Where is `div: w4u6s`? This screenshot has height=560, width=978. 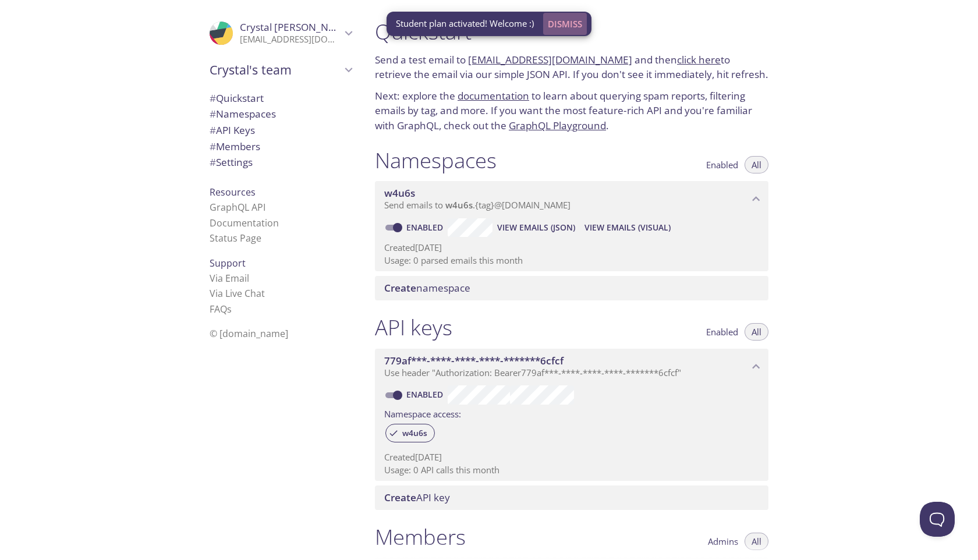 div: w4u6s is located at coordinates (410, 433).